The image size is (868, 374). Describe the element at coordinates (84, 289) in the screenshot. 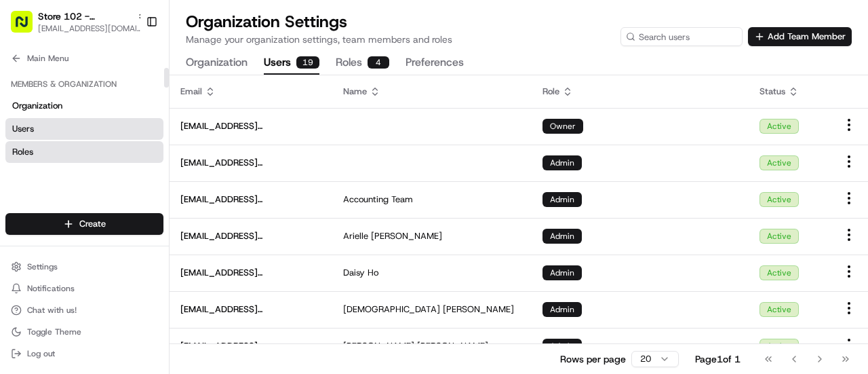

I see `button: Notifications` at that location.